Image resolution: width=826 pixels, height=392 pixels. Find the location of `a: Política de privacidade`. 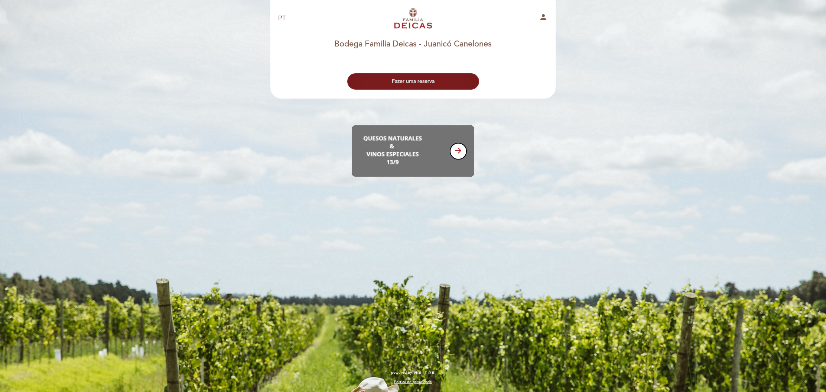

a: Política de privacidade is located at coordinates (413, 381).